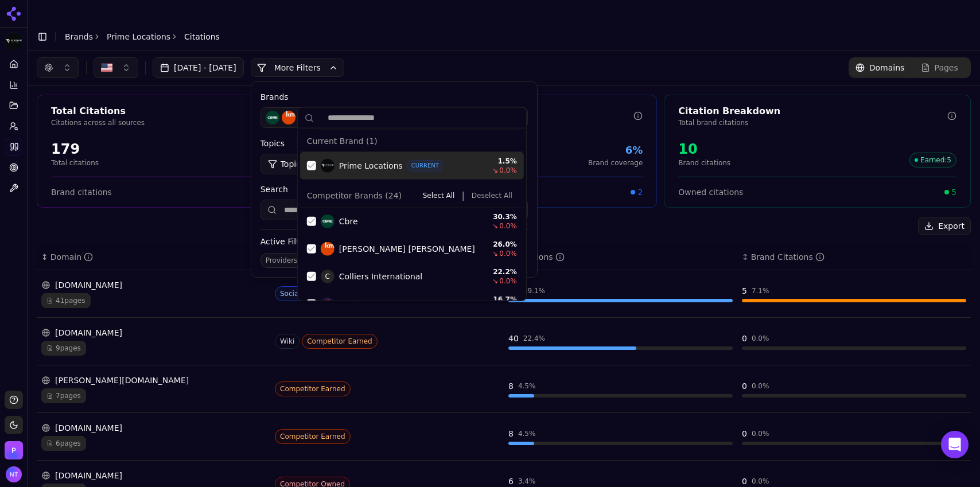 This screenshot has height=487, width=980. I want to click on span: Brand citations, so click(81, 193).